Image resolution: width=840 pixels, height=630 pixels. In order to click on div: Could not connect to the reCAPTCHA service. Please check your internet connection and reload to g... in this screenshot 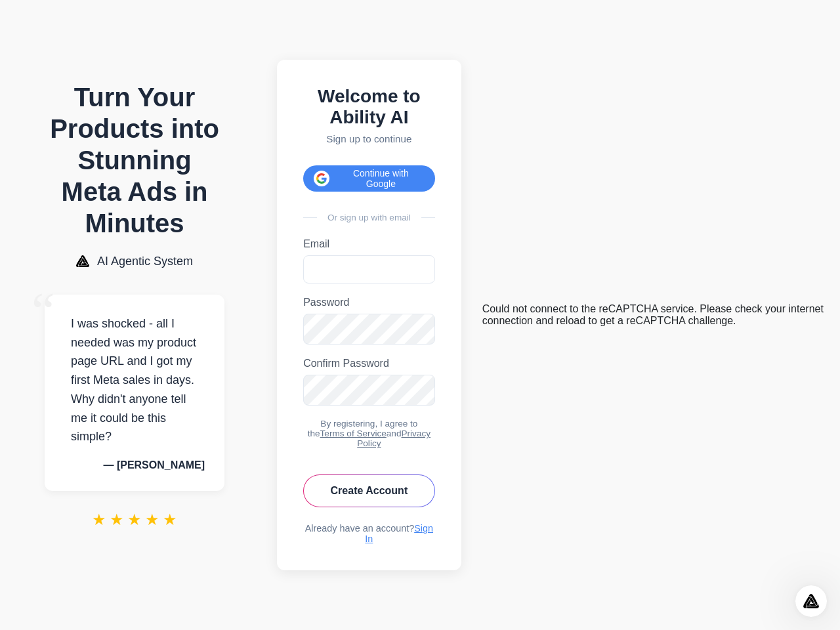, I will do `click(654, 315)`.